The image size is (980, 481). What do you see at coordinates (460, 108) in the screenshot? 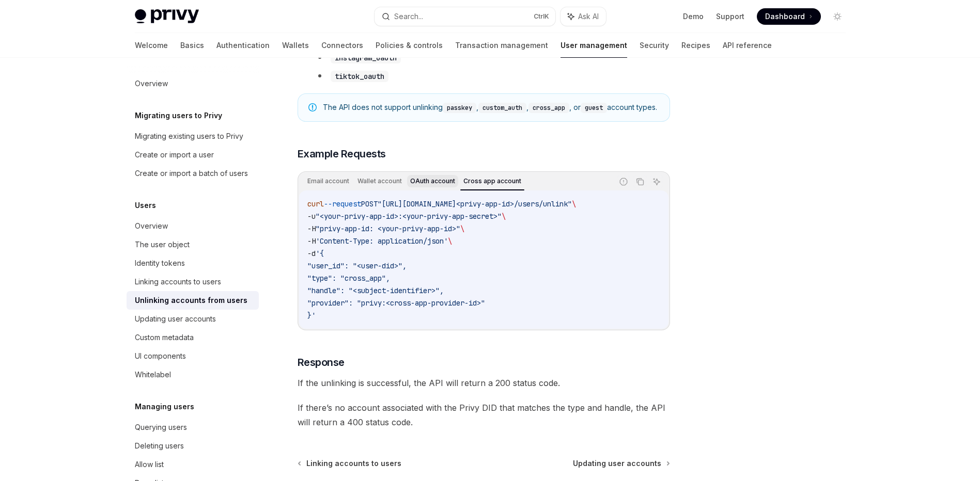
I see `code: passkey` at bounding box center [460, 108].